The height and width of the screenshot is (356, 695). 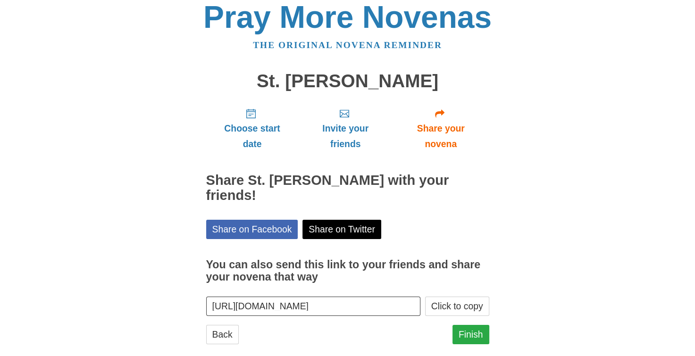 What do you see at coordinates (345, 136) in the screenshot?
I see `span: Invite your friends` at bounding box center [345, 136].